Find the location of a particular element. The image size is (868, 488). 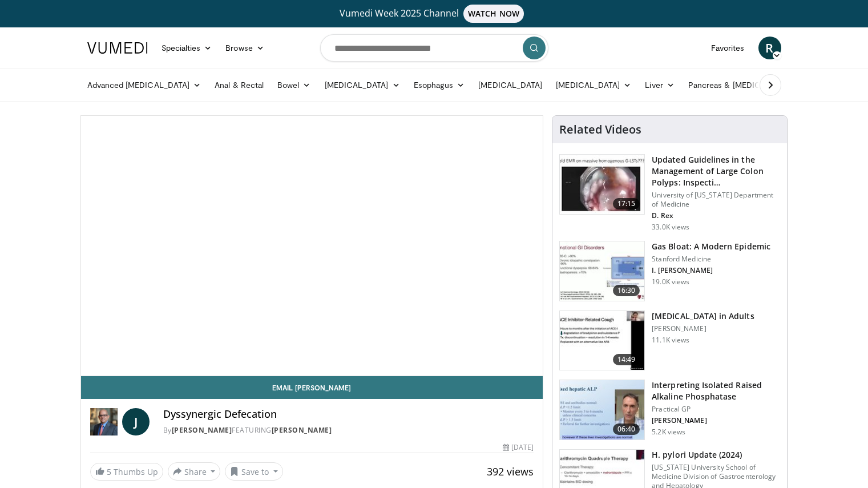

p: Practical GP is located at coordinates (715, 409).